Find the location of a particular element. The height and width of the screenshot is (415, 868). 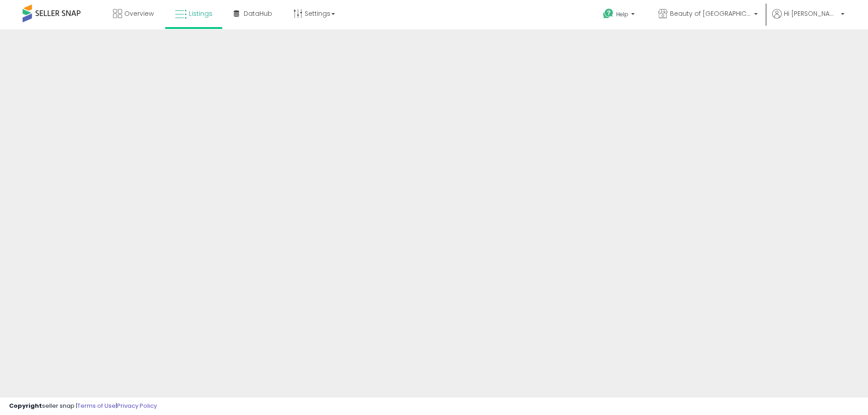

a: Help is located at coordinates (620, 15).